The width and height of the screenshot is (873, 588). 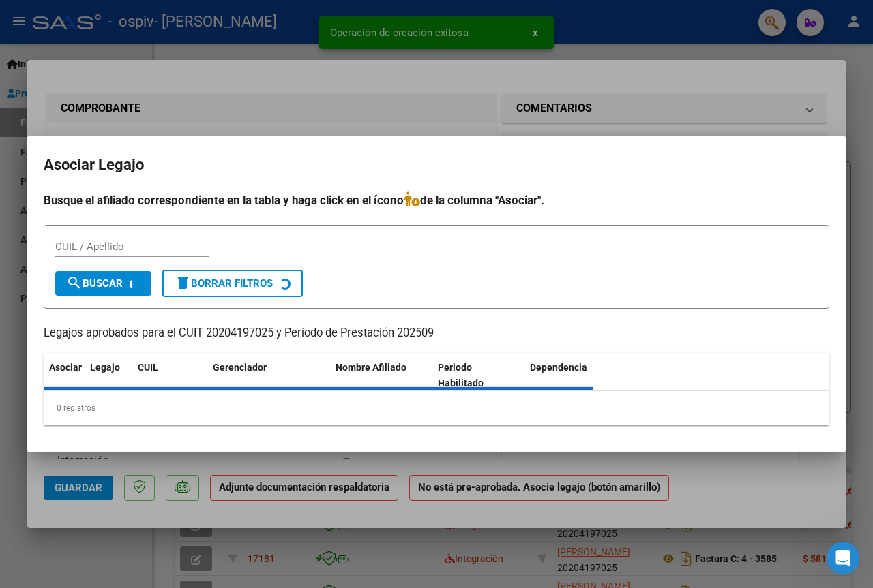 What do you see at coordinates (436, 333) in the screenshot?
I see `p: Legajos aprobados para el CUIT 20204197025 y Período de Prestación 202509` at bounding box center [436, 333].